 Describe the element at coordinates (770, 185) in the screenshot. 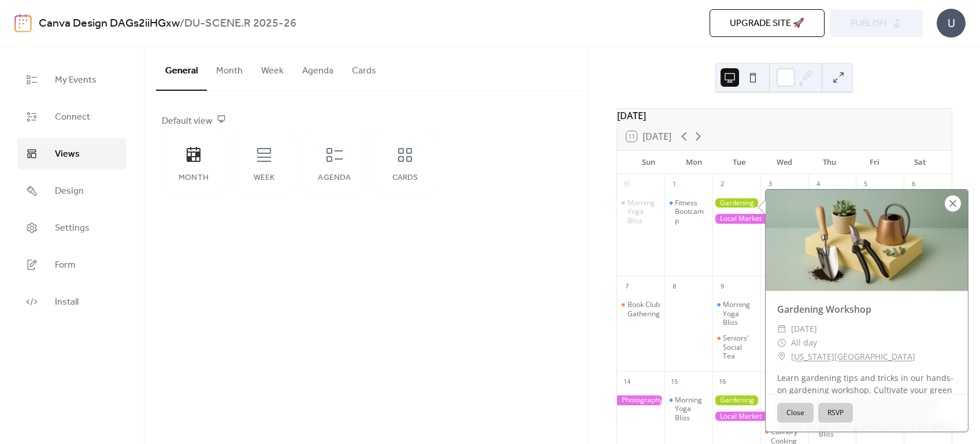

I see `div: 3` at that location.